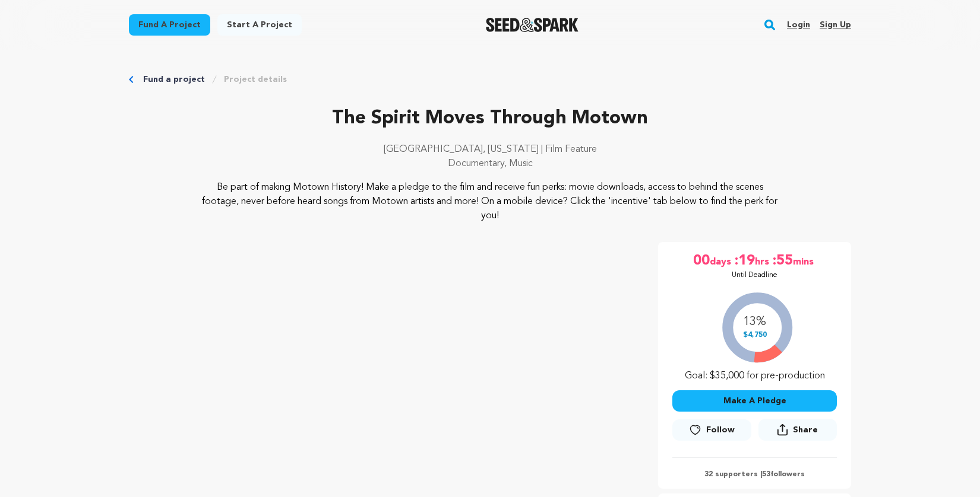 This screenshot has width=980, height=497. I want to click on p: Documentary, Music, so click(490, 164).